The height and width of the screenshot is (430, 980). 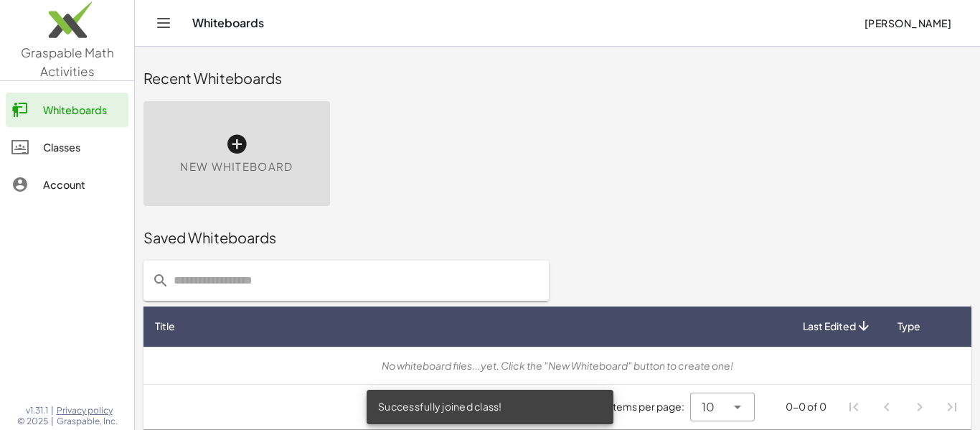 I want to click on span: Title, so click(x=165, y=326).